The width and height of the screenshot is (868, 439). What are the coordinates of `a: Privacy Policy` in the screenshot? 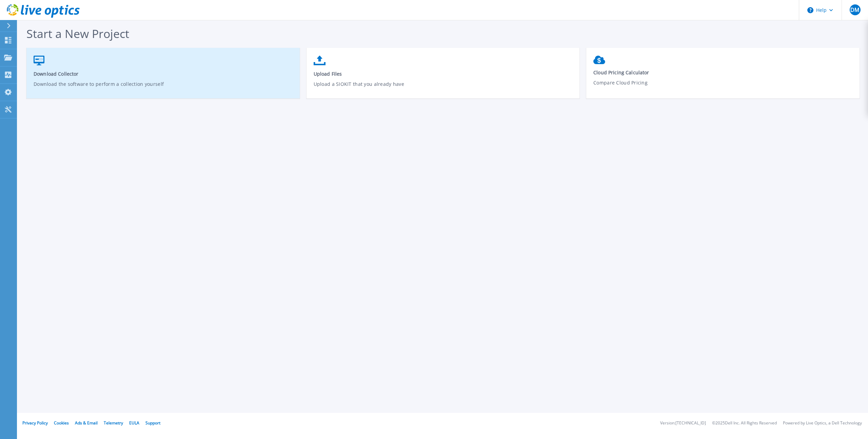 It's located at (35, 423).